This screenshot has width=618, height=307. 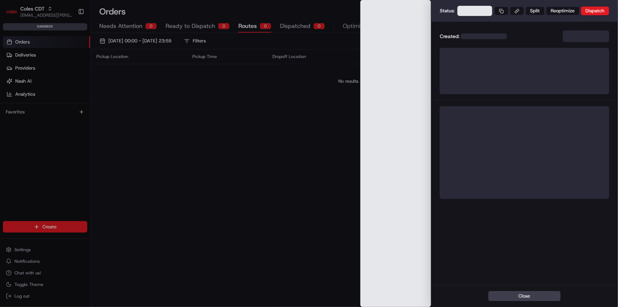 I want to click on button: Reoptimize, so click(x=563, y=11).